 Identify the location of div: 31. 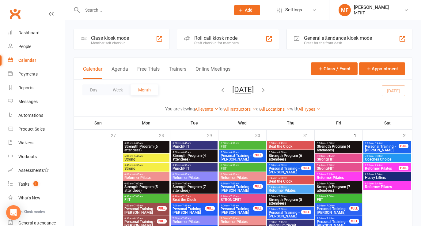
(309, 135).